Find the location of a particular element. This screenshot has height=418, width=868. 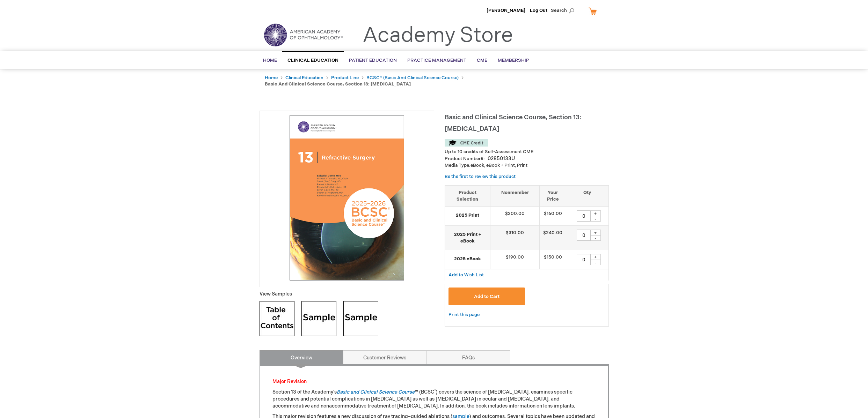

a: Overview is located at coordinates (301, 358).